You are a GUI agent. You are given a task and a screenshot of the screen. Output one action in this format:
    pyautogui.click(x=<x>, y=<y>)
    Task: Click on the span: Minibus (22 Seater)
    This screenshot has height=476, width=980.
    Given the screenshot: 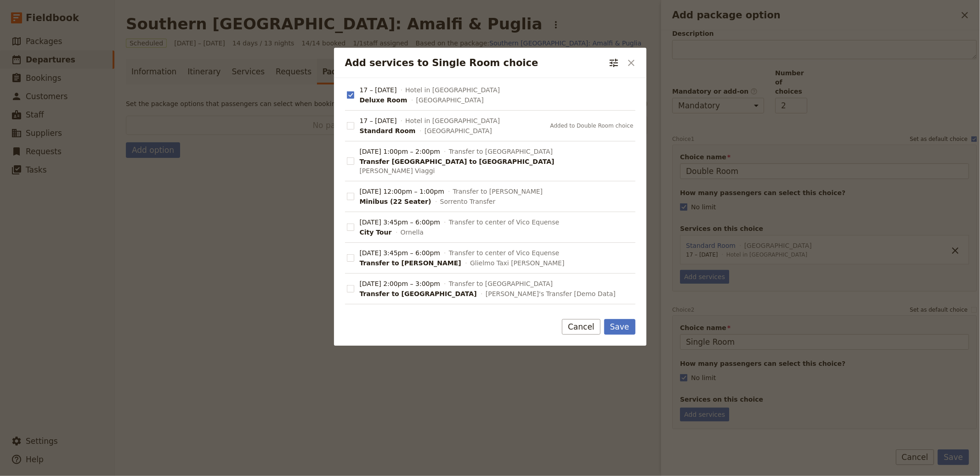 What is the action you would take?
    pyautogui.click(x=395, y=202)
    